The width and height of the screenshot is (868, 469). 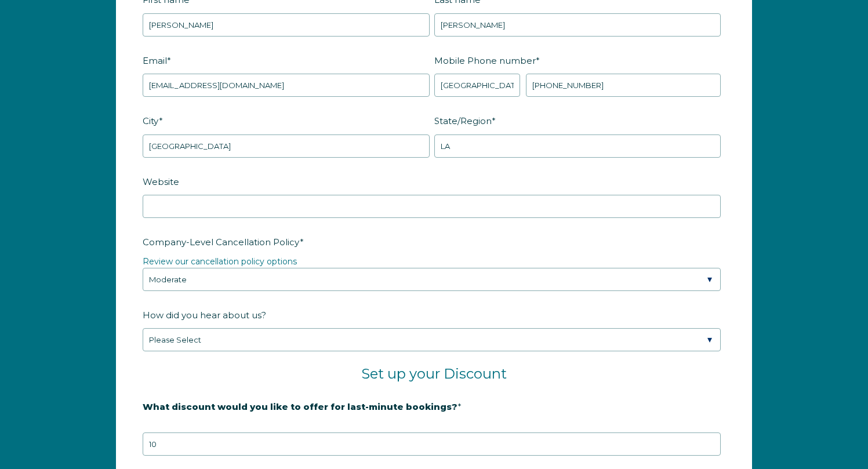 What do you see at coordinates (463, 121) in the screenshot?
I see `span: State/Region` at bounding box center [463, 121].